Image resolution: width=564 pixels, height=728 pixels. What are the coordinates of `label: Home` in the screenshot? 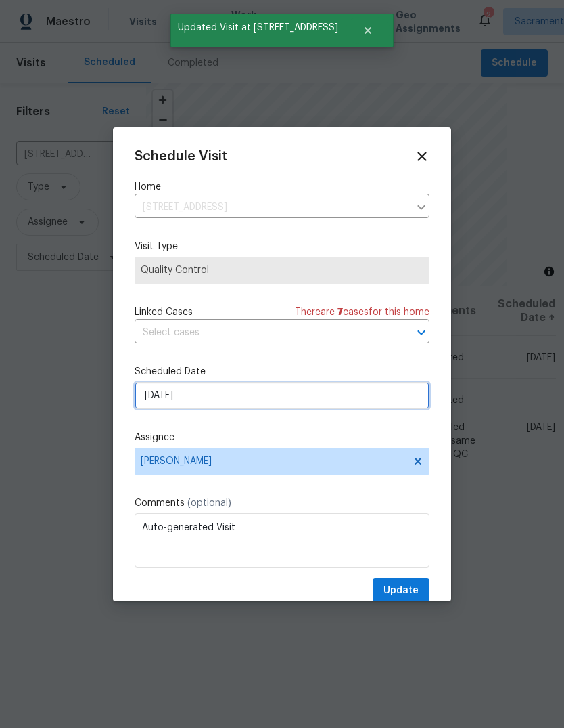 It's located at (282, 187).